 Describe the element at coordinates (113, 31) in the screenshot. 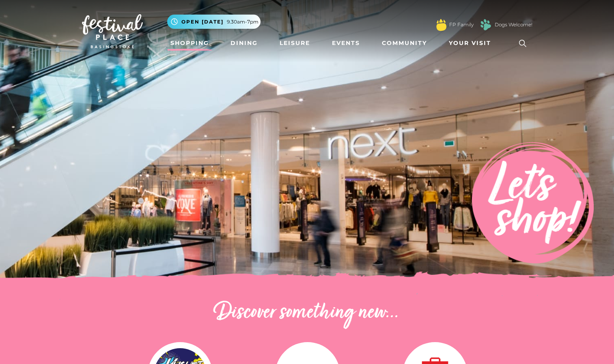

I see `img: Festival Place Logo` at that location.